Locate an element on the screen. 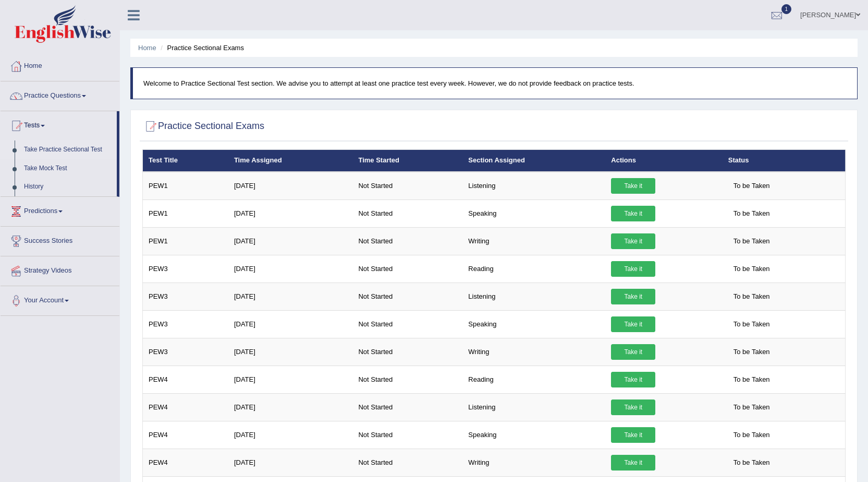 The image size is (868, 482). th: Section Assigned is located at coordinates (534, 161).